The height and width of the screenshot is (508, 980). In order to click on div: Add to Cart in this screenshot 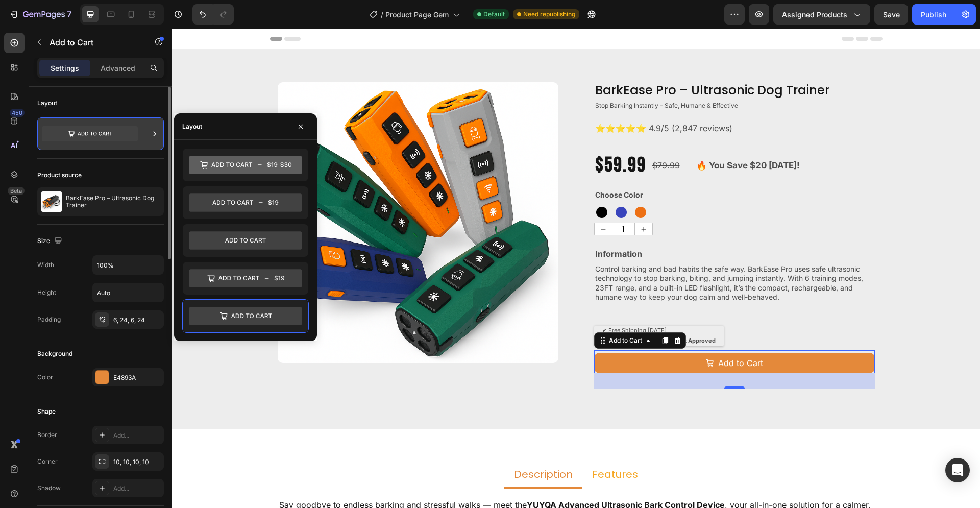, I will do `click(453, 312)`.